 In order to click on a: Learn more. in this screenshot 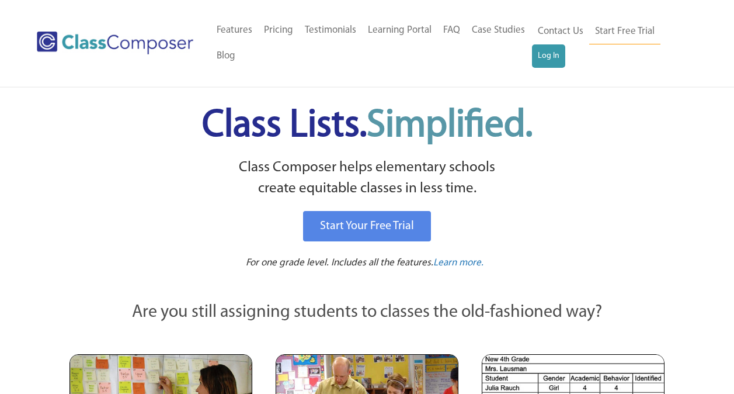, I will do `click(459, 263)`.